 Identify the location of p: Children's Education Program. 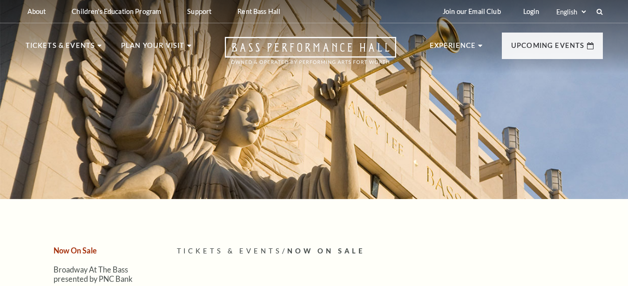
(116, 11).